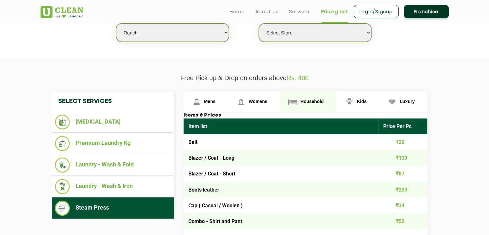  What do you see at coordinates (305, 115) in the screenshot?
I see `h3: Items & Prices` at bounding box center [305, 115].